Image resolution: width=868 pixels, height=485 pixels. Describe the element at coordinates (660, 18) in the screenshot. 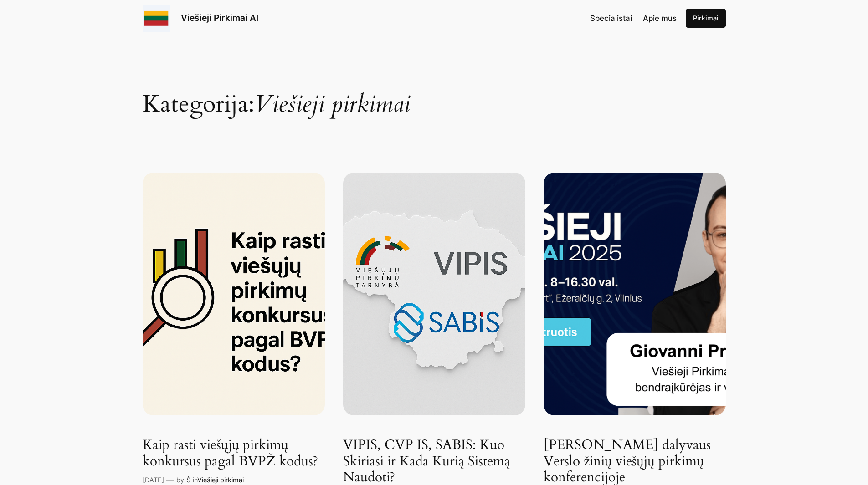

I see `span: Apie mus` at that location.